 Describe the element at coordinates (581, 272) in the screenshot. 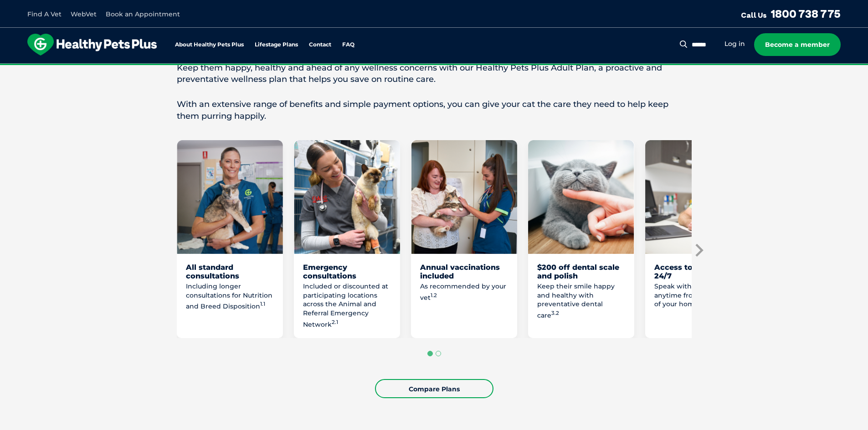

I see `div: $200 off dental scale and polish` at that location.